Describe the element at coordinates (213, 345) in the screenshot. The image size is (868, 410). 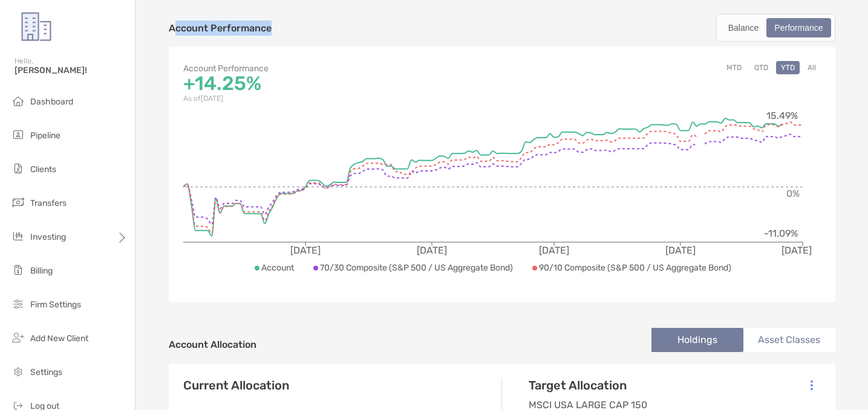
I see `h4: Account Allocation` at that location.